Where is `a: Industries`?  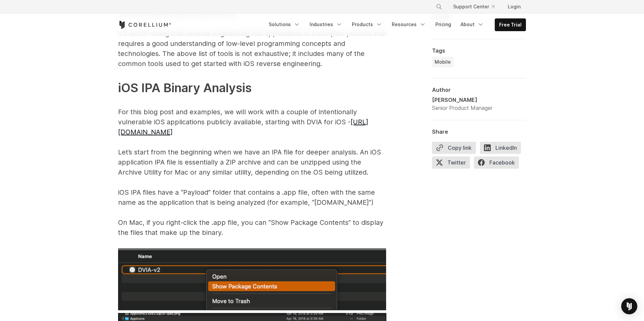
a: Industries is located at coordinates (326, 24).